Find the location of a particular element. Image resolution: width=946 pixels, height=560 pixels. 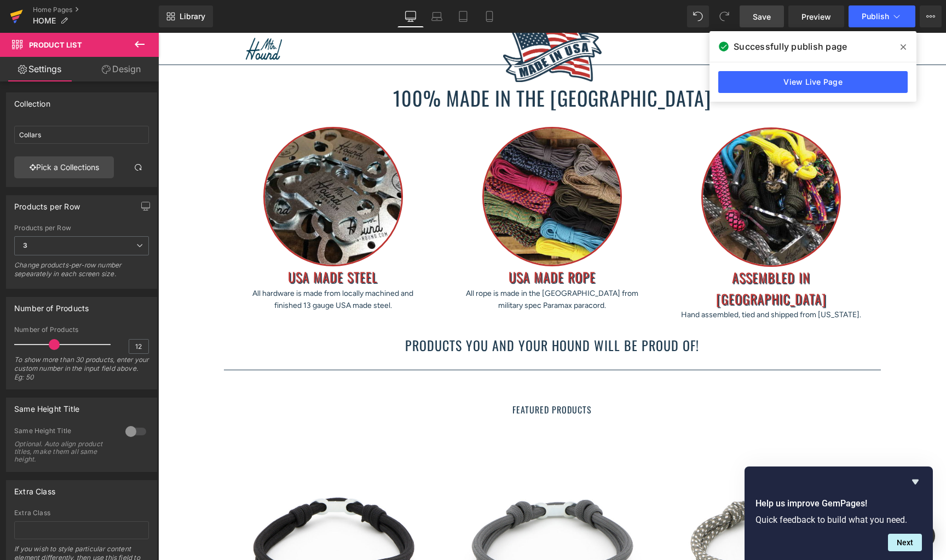

p: All hardware is made from locally machined and finished 13 gauge USA made steel. is located at coordinates (175, 267).